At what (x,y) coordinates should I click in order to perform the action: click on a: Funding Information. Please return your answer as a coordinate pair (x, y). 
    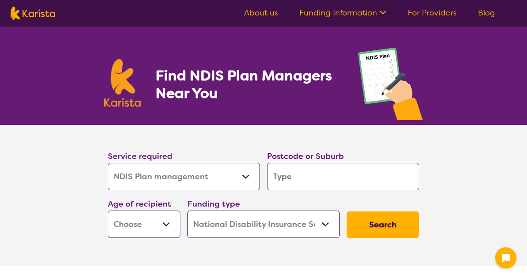
    Looking at the image, I should click on (343, 13).